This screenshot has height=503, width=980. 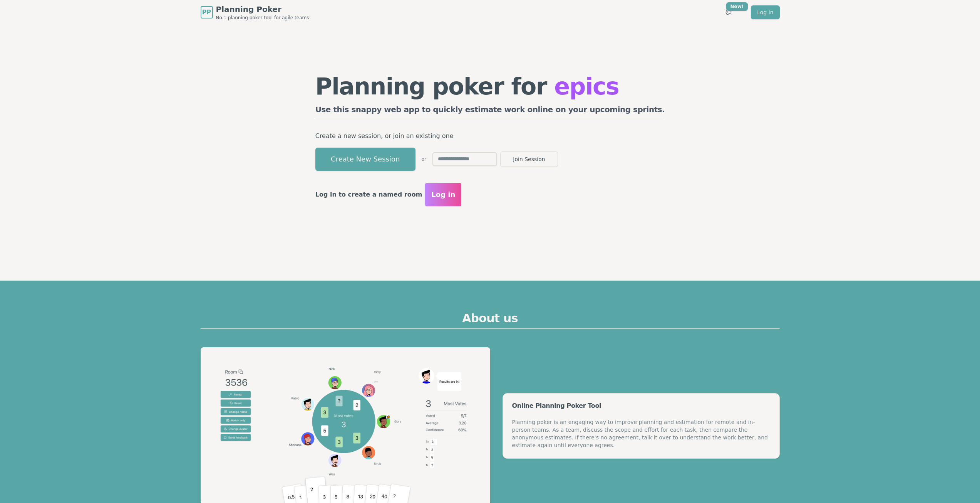 What do you see at coordinates (737, 6) in the screenshot?
I see `div: New!` at bounding box center [737, 6].